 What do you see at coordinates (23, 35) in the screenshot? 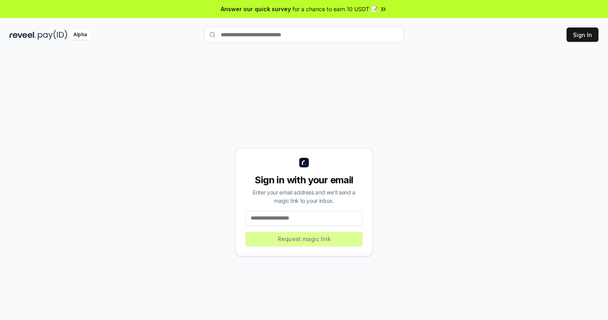
I see `img: reveel_dark` at bounding box center [23, 35].